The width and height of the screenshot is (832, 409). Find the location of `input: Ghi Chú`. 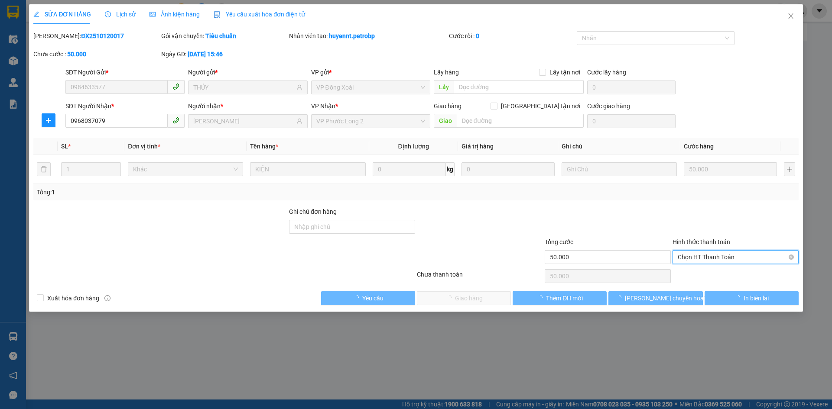

input: Ghi Chú is located at coordinates (619, 169).